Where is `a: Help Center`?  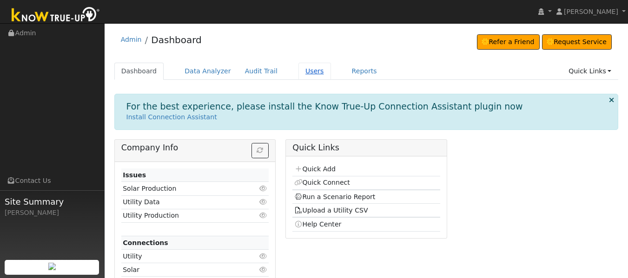
a: Help Center is located at coordinates (318, 224).